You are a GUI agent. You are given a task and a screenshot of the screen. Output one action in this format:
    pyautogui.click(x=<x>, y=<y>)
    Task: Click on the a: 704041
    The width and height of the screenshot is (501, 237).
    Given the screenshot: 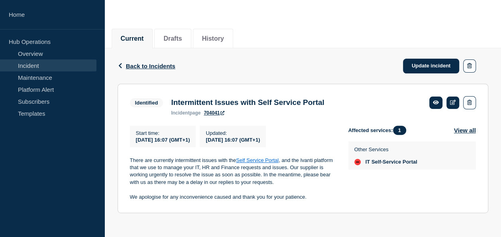 What is the action you would take?
    pyautogui.click(x=214, y=113)
    